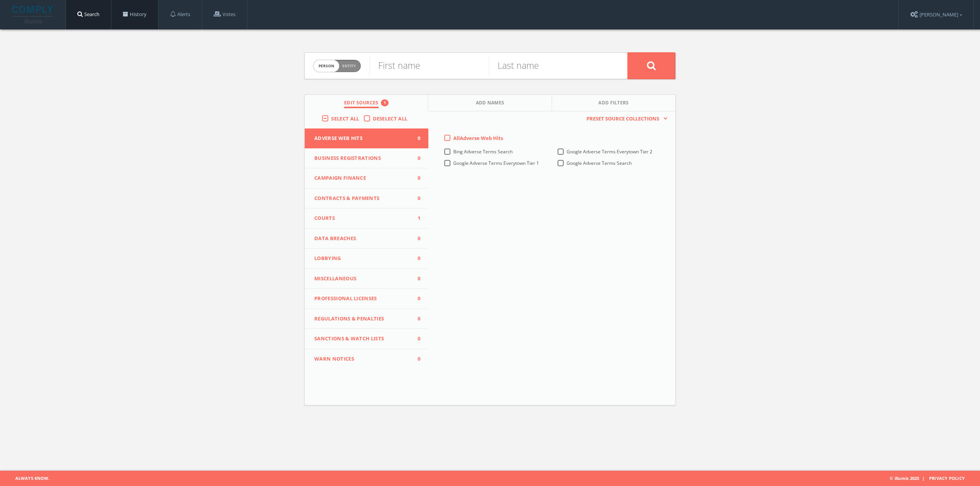  I want to click on button: Miscellaneous0, so click(366, 279).